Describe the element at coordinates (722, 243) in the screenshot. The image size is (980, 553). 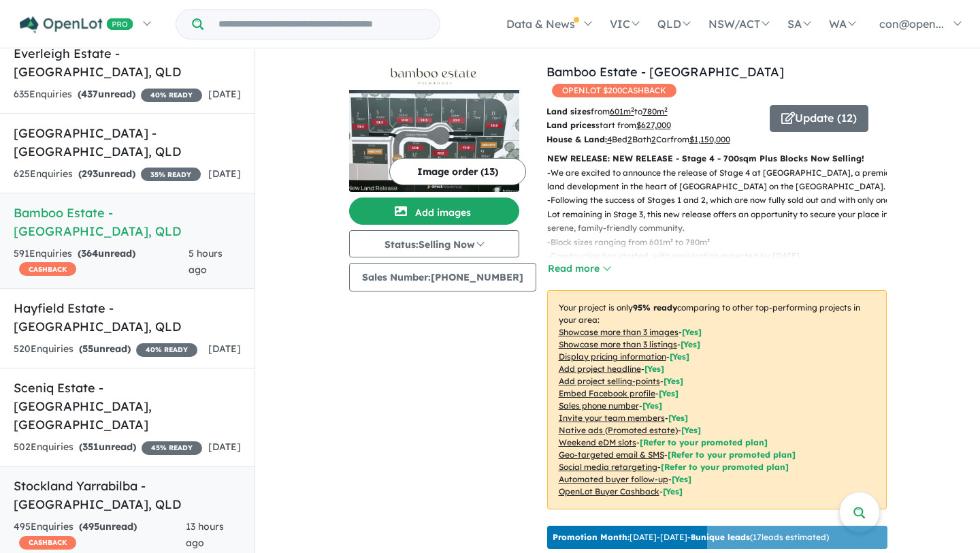
I see `p: - Block sizes ranging from 601m² to 780m²` at that location.